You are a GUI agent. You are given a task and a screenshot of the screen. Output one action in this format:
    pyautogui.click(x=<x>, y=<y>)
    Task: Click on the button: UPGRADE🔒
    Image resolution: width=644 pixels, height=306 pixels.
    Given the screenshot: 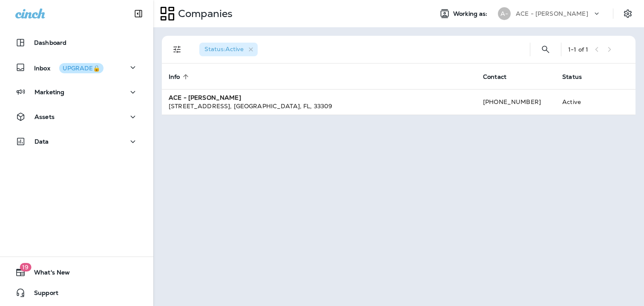 What is the action you would take?
    pyautogui.click(x=81, y=68)
    